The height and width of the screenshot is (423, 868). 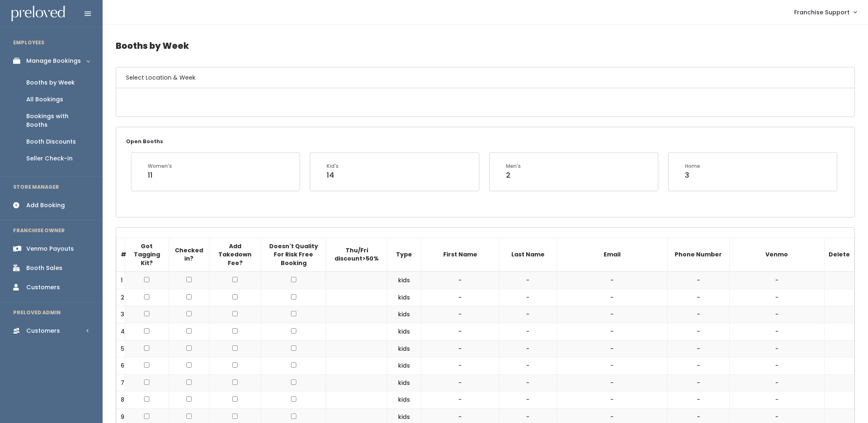 What do you see at coordinates (120, 383) in the screenshot?
I see `td: 7` at bounding box center [120, 383].